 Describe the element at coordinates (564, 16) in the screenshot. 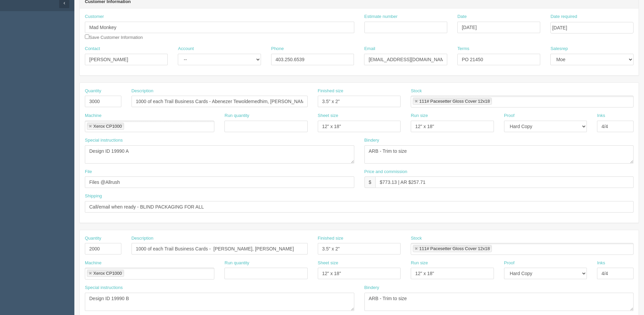

I see `label: Date required` at that location.